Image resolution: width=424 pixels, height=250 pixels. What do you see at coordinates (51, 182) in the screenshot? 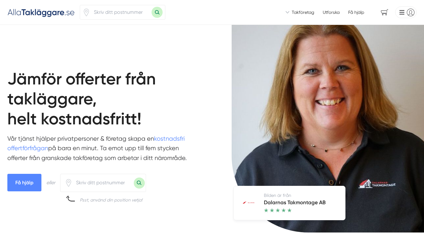
I see `div: eller` at bounding box center [51, 182].